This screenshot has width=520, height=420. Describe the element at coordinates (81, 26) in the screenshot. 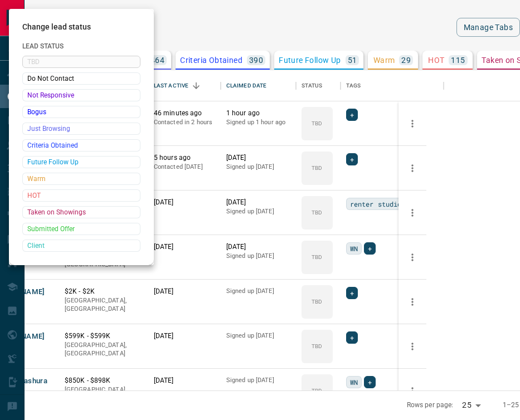

I see `span: Change lead status` at that location.